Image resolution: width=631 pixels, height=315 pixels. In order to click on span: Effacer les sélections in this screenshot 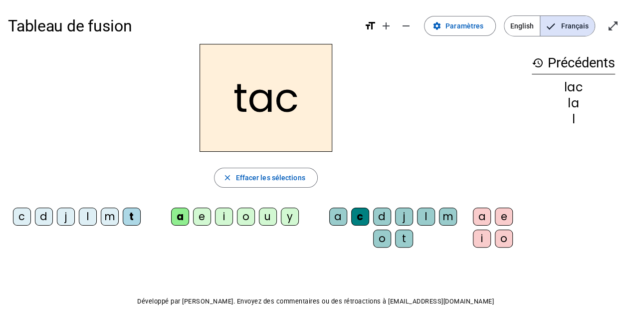, I will do `click(270, 178)`.